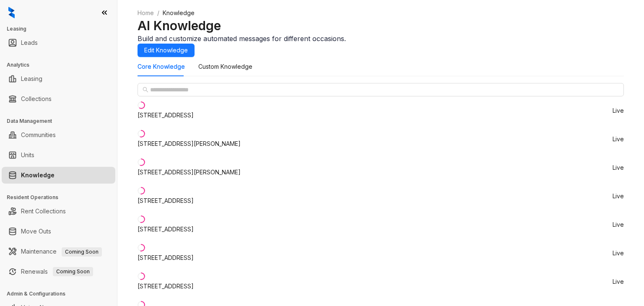 The image size is (644, 306). What do you see at coordinates (178, 12) in the screenshot?
I see `span: Knowledge` at bounding box center [178, 12].